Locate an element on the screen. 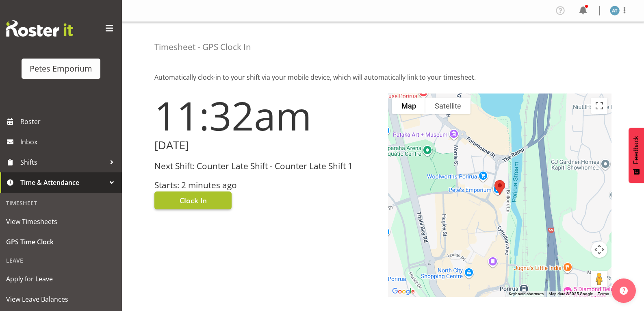 Image resolution: width=644 pixels, height=311 pixels. div: Petes Emporium is located at coordinates (61, 68).